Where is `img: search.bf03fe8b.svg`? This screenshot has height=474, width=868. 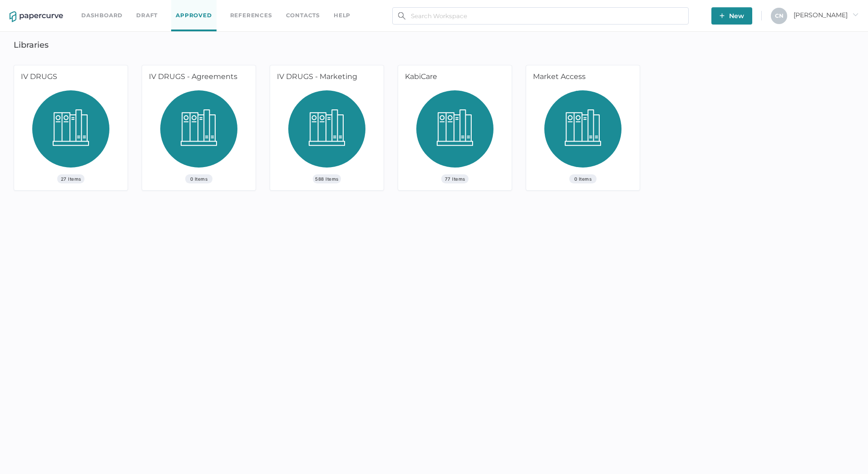 img: search.bf03fe8b.svg is located at coordinates (402, 16).